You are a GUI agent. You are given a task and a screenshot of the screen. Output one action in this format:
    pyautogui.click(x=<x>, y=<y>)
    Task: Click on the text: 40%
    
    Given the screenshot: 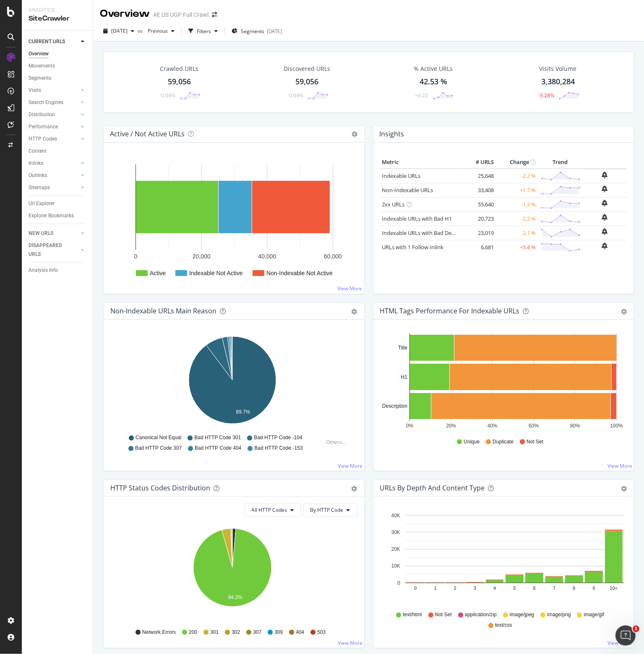 What is the action you would take?
    pyautogui.click(x=492, y=426)
    